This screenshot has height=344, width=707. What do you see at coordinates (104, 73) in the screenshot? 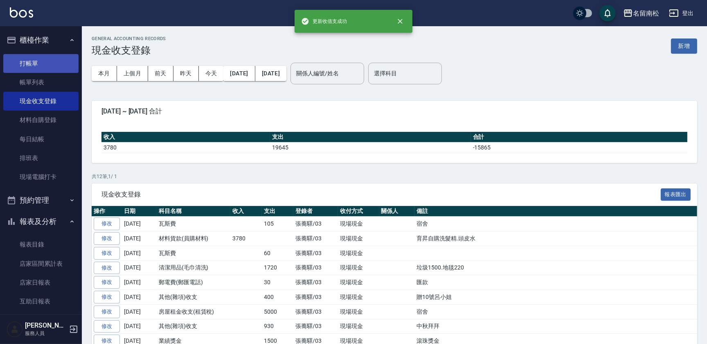
I see `button: 本月` at bounding box center [104, 73].